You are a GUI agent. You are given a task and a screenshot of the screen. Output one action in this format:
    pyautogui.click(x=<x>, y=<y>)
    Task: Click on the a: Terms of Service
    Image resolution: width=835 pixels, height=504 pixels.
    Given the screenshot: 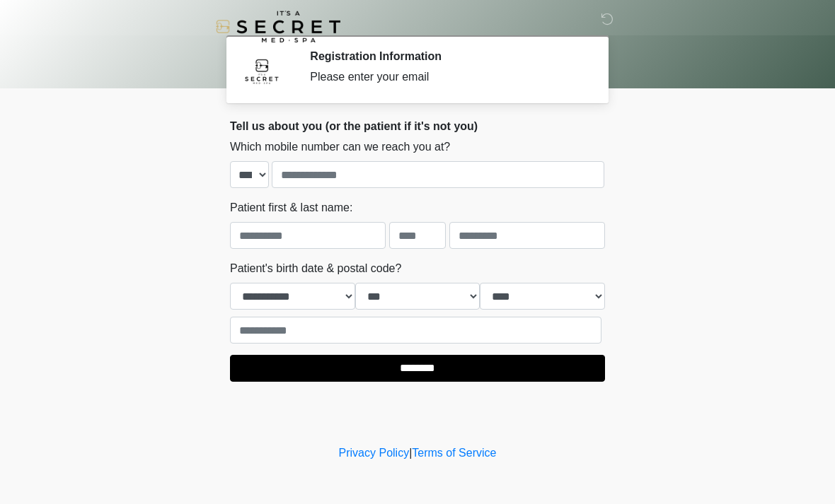 What is the action you would take?
    pyautogui.click(x=453, y=453)
    